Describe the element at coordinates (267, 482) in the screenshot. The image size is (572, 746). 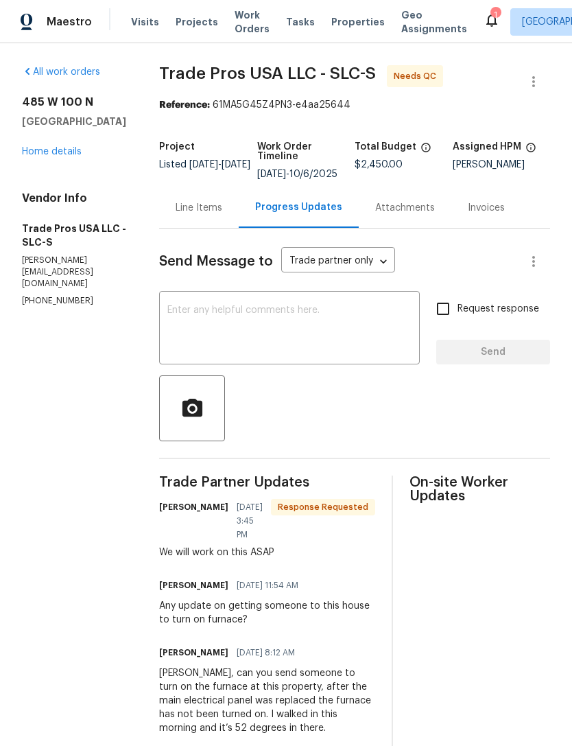
I see `span: Trade Partner Updates` at that location.